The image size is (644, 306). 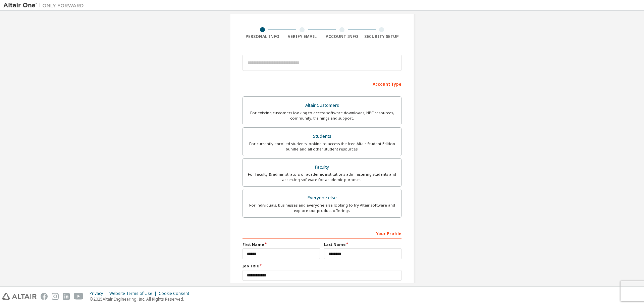 What do you see at coordinates (55, 296) in the screenshot?
I see `img: instagram.svg` at bounding box center [55, 296].